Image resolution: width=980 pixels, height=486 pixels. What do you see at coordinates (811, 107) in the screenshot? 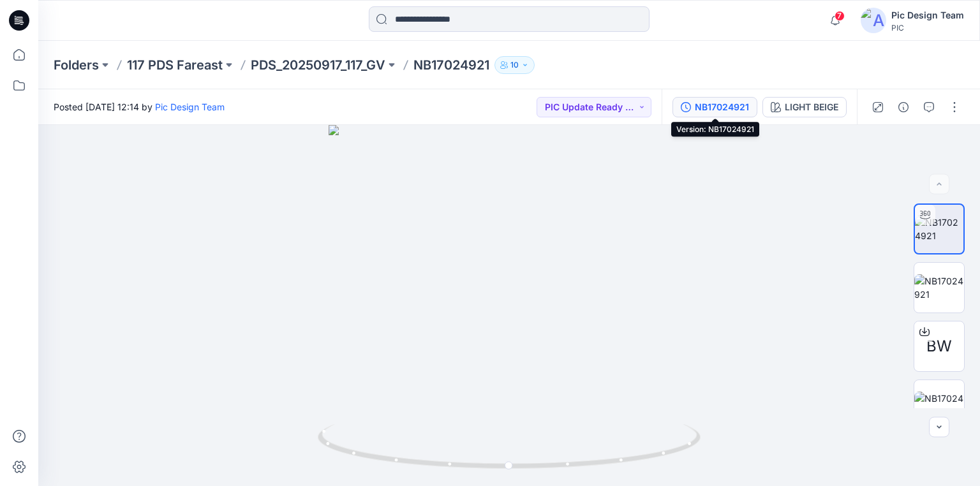
I see `div: LIGHT BEIGE` at bounding box center [811, 107].